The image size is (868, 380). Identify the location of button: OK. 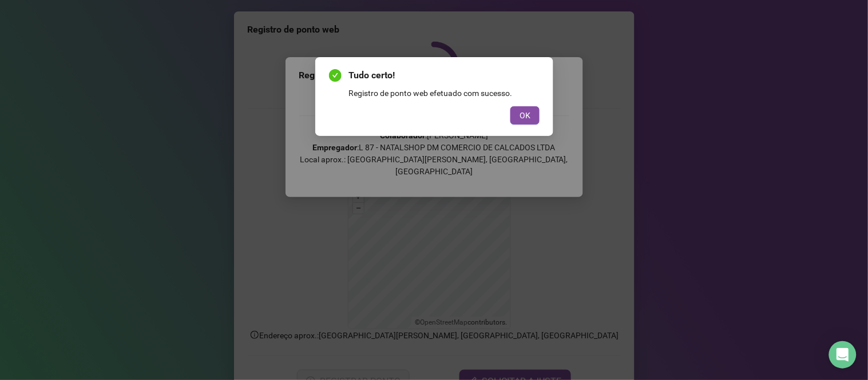
(524, 116).